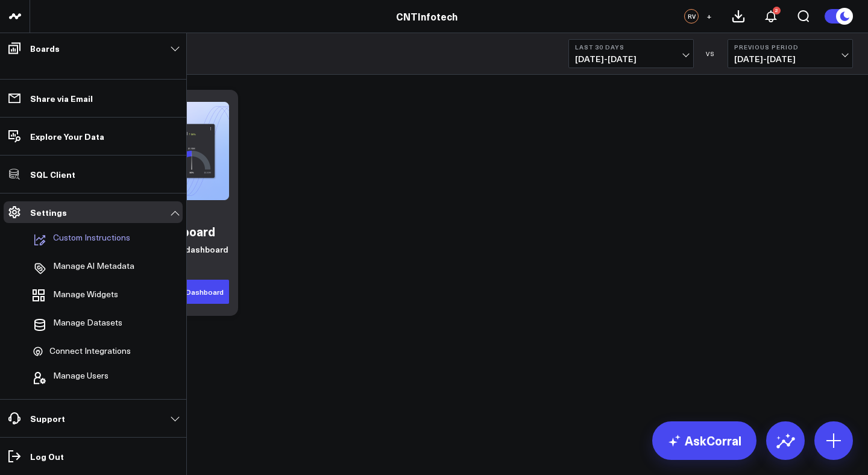  Describe the element at coordinates (790, 47) in the screenshot. I see `b: Previous Period` at that location.